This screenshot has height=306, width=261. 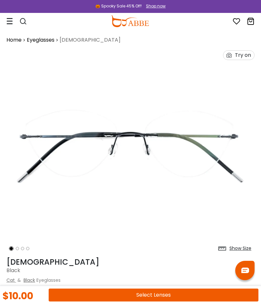 What do you see at coordinates (154, 295) in the screenshot?
I see `button: Select Lenses` at bounding box center [154, 295].